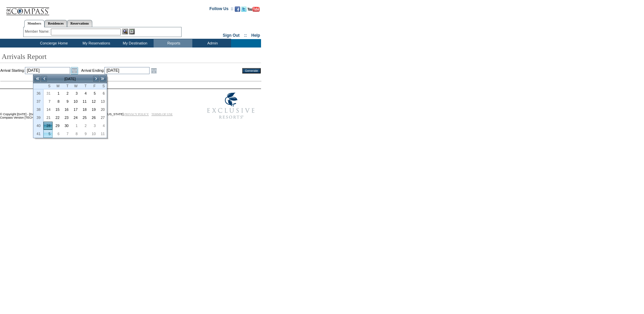  Describe the element at coordinates (57, 87) in the screenshot. I see `th: Monday` at that location.